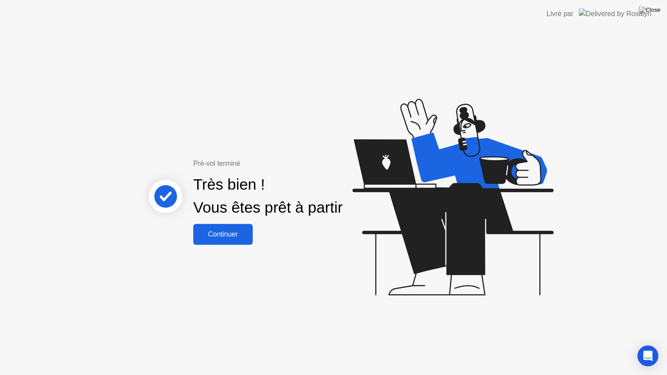 This screenshot has width=667, height=375. What do you see at coordinates (268, 196) in the screenshot?
I see `div: Très bien ! Vous êtes prêt à partir` at bounding box center [268, 196].